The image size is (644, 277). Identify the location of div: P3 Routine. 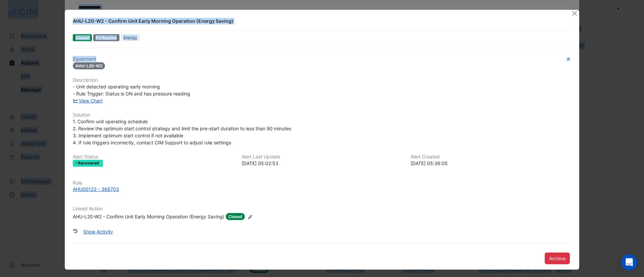
(106, 38).